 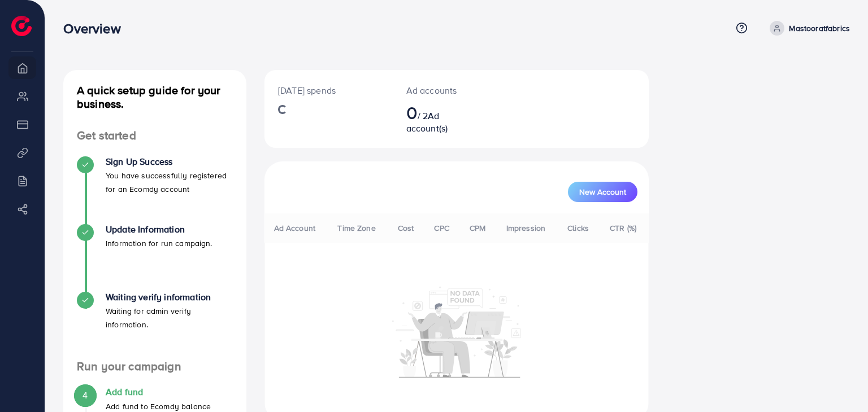 What do you see at coordinates (84, 395) in the screenshot?
I see `span: 4` at bounding box center [84, 395].